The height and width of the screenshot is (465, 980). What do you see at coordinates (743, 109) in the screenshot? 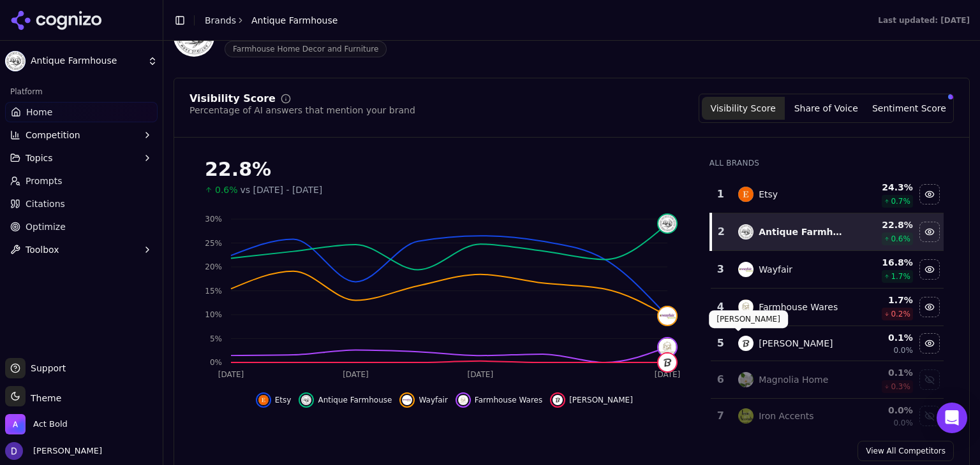
I see `button: Visibility Score` at bounding box center [743, 109].